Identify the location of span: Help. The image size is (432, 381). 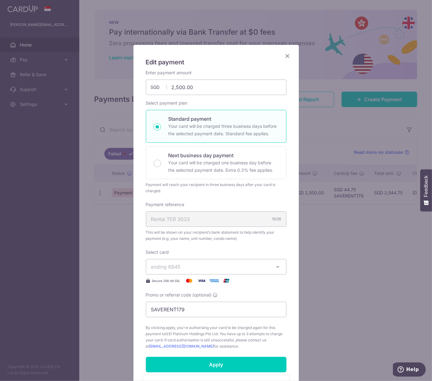
(20, 7).